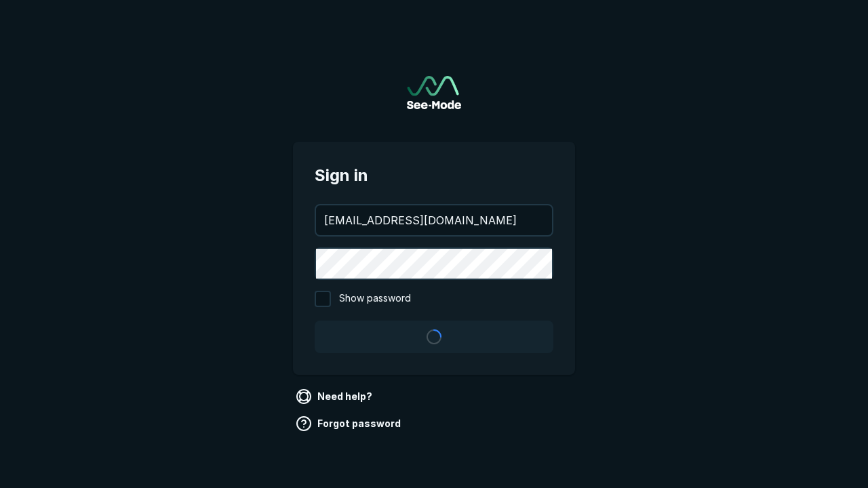 The image size is (868, 488). I want to click on a: Go to sign in, so click(434, 93).